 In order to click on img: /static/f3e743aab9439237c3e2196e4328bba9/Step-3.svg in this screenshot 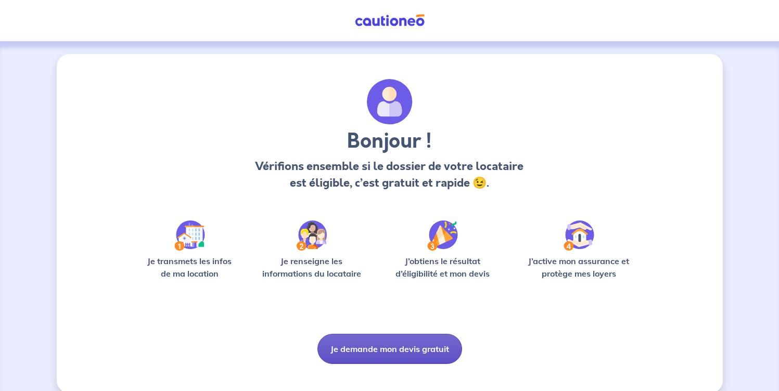, I will do `click(442, 236)`.